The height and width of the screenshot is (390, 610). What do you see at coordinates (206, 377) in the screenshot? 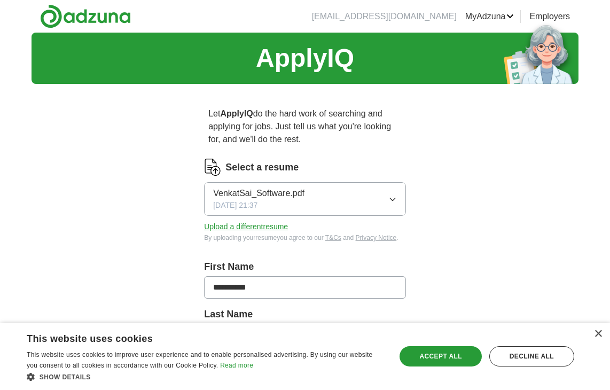
I see `div: Show details` at bounding box center [206, 377].